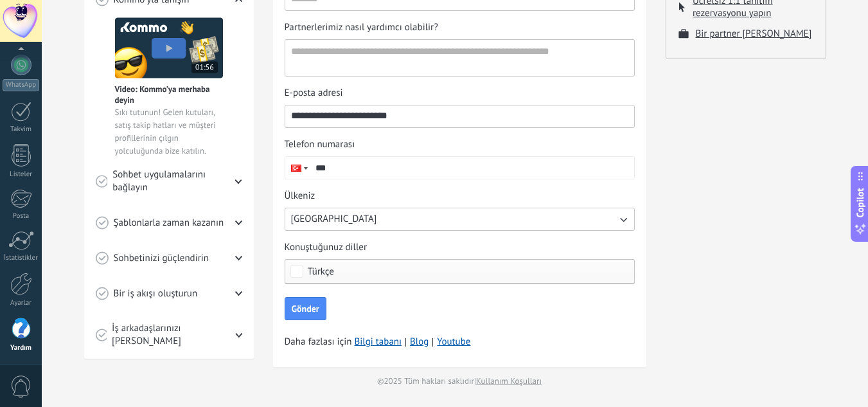 The width and height of the screenshot is (868, 407). What do you see at coordinates (300, 196) in the screenshot?
I see `span: Ülkeniz` at bounding box center [300, 196].